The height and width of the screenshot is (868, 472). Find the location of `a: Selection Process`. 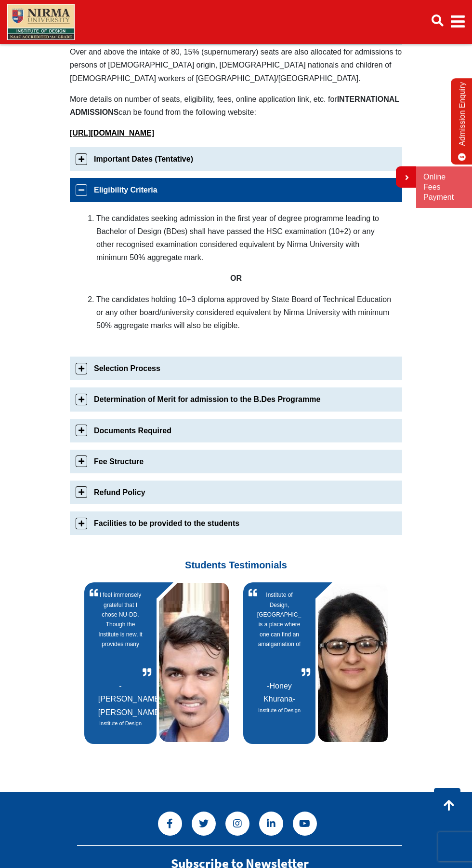

a: Selection Process is located at coordinates (236, 368).